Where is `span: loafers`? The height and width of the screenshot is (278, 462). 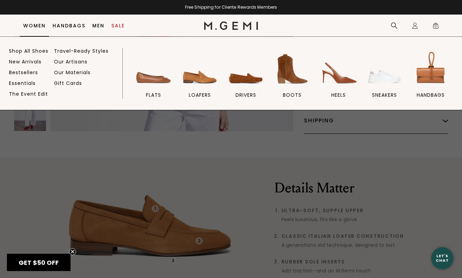 span: loafers is located at coordinates (200, 95).